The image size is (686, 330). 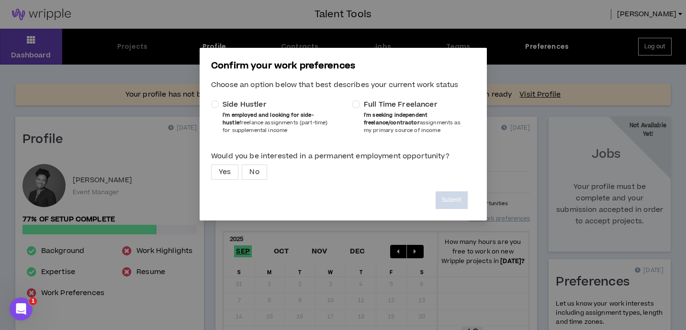 What do you see at coordinates (268, 119) in the screenshot?
I see `b: I'm employed and looking for side-hustle` at bounding box center [268, 119].